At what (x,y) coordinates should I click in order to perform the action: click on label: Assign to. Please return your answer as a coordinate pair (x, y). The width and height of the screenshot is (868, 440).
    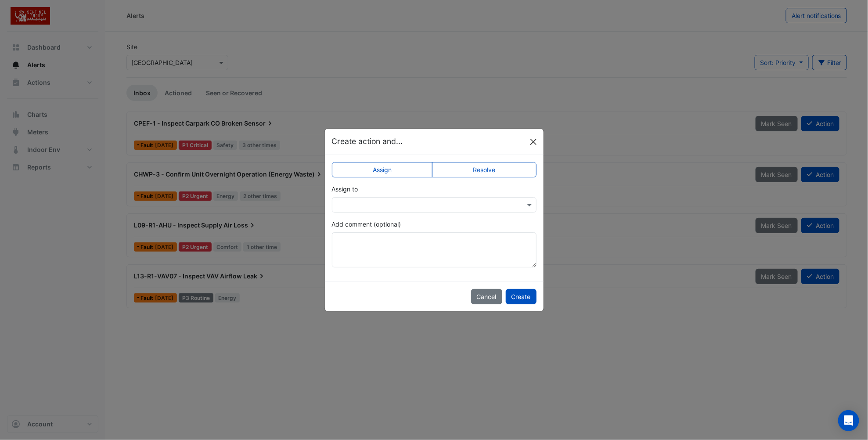
    Looking at the image, I should click on (345, 188).